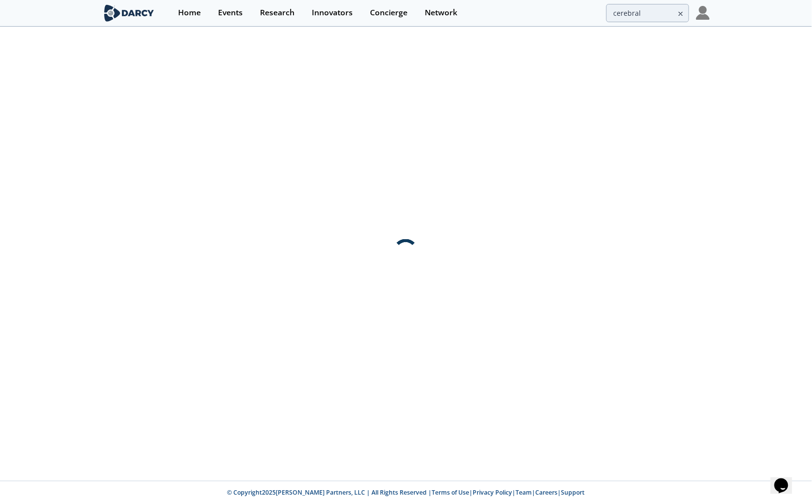 This screenshot has height=504, width=812. What do you see at coordinates (648, 13) in the screenshot?
I see `input: Advanced Search` at bounding box center [648, 13].